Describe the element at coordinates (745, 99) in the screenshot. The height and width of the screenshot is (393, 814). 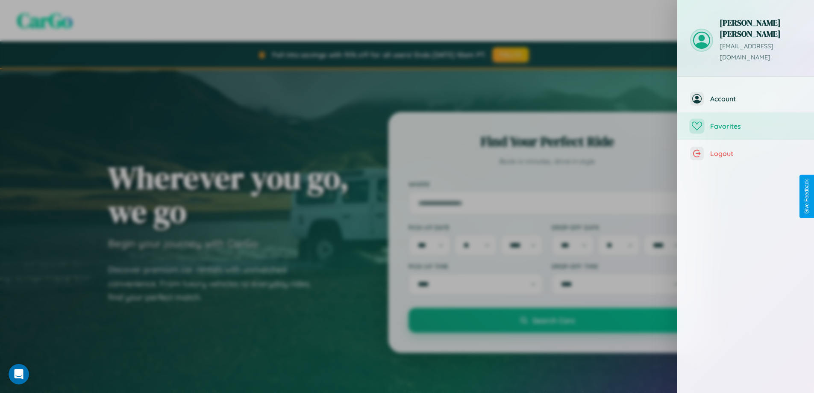
I see `button: Account` at that location.